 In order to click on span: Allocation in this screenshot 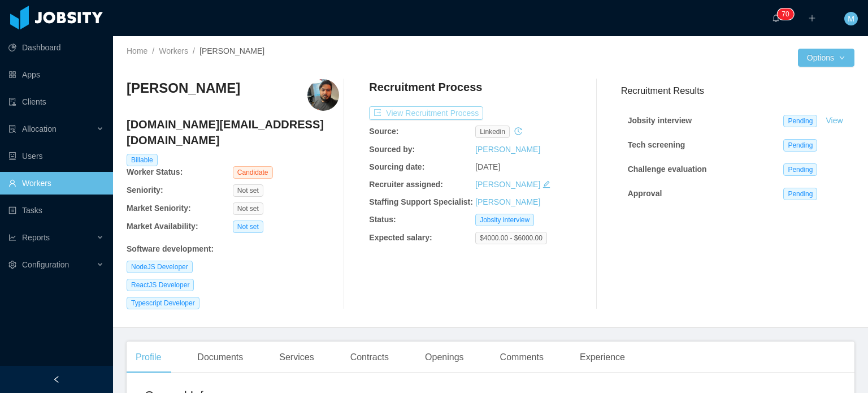, I will do `click(39, 129)`.